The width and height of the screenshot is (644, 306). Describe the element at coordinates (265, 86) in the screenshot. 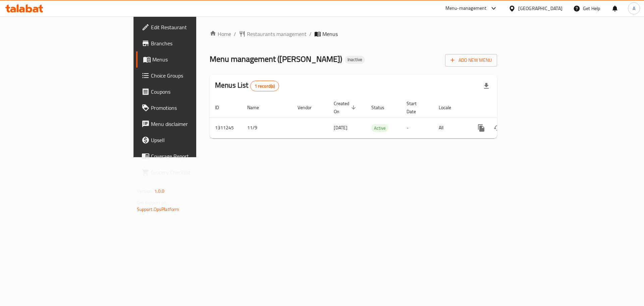

I see `div: Total records count` at that location.